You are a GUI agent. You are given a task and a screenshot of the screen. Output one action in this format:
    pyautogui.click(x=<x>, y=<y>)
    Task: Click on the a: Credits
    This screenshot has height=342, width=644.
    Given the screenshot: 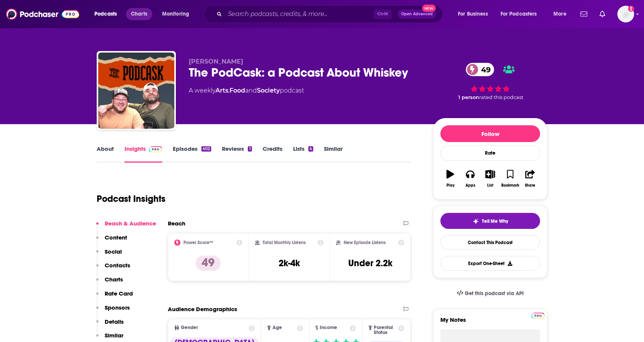 What is the action you would take?
    pyautogui.click(x=273, y=154)
    